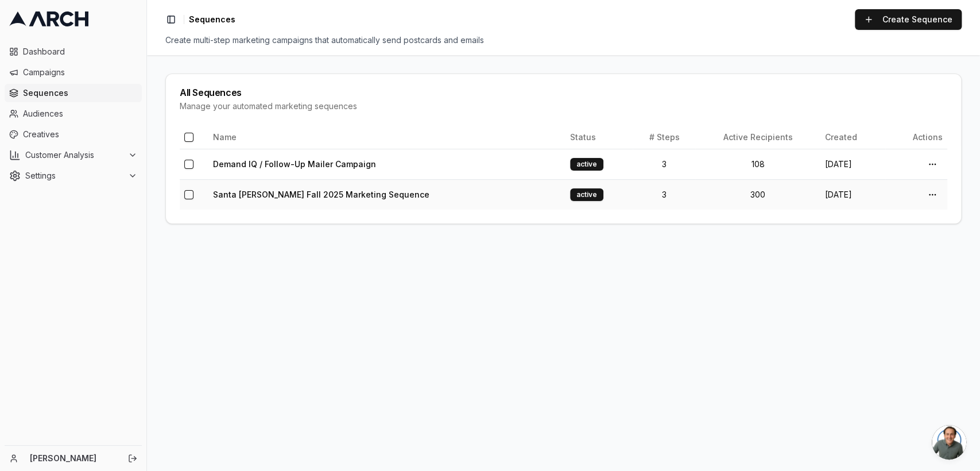 Image resolution: width=980 pixels, height=471 pixels. I want to click on div: Open chat, so click(949, 442).